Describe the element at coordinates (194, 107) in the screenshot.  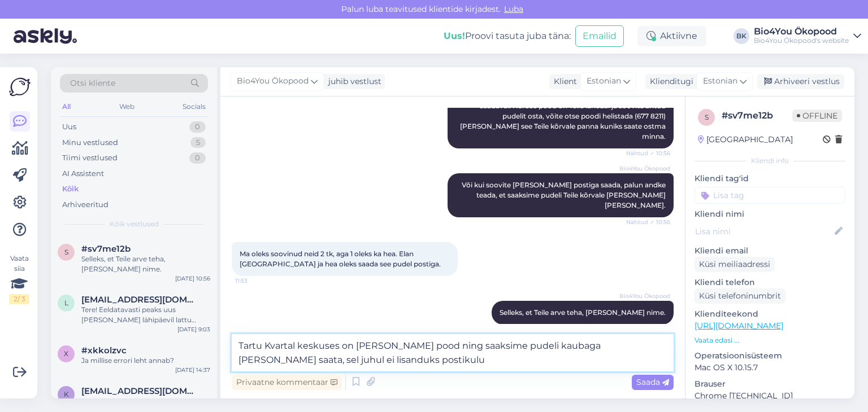
I see `div: Socials` at that location.